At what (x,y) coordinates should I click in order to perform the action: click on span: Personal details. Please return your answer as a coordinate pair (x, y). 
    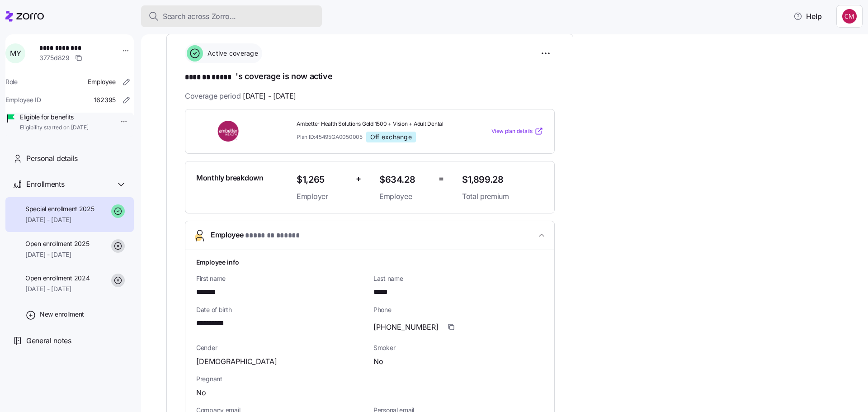
    Looking at the image, I should click on (52, 159).